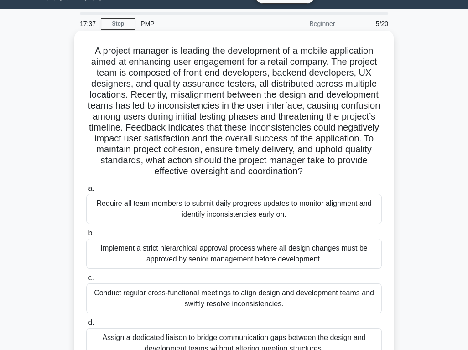 Image resolution: width=468 pixels, height=350 pixels. Describe the element at coordinates (88, 24) in the screenshot. I see `div: 17:37` at that location.